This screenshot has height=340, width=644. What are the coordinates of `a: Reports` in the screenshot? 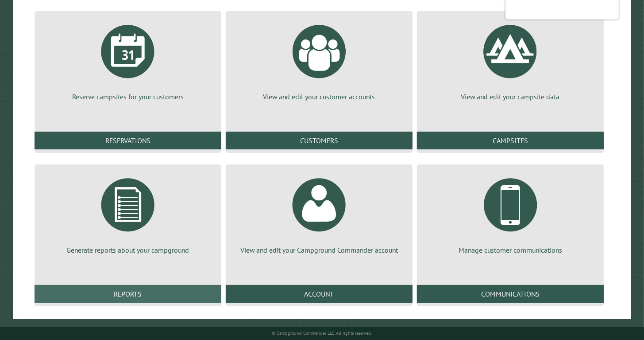 It's located at (128, 293).